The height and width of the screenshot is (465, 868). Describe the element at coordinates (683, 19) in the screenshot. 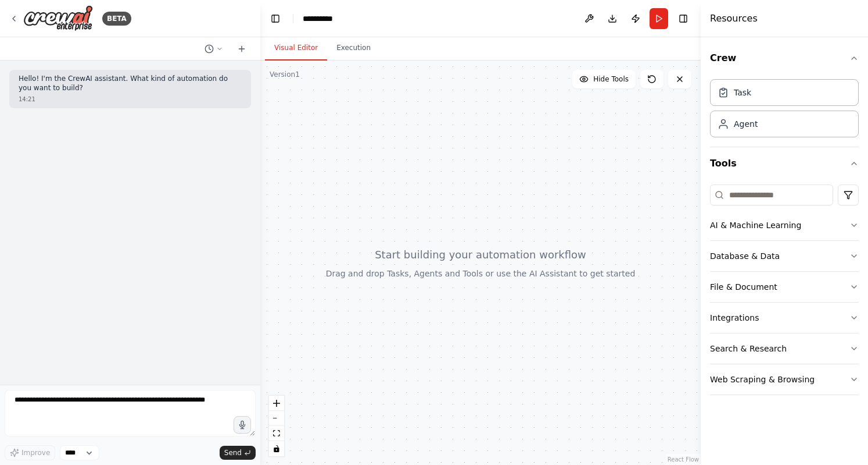

I see `button: Hide right sidebar` at that location.